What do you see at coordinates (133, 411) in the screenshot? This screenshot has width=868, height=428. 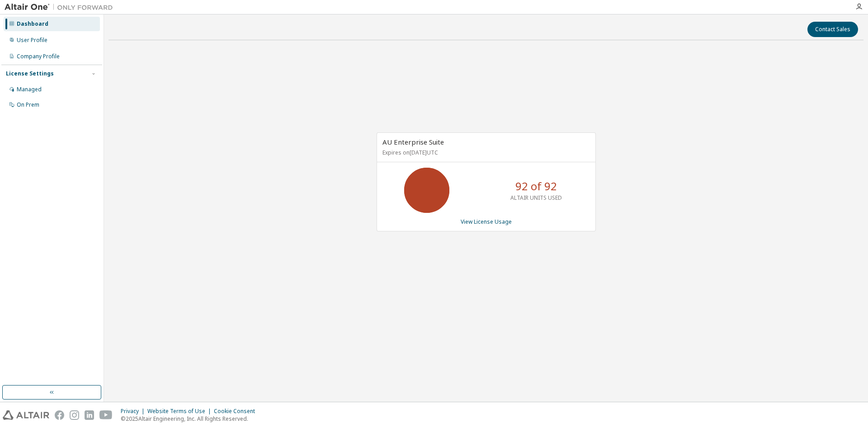 I see `div: Privacy` at bounding box center [133, 411].